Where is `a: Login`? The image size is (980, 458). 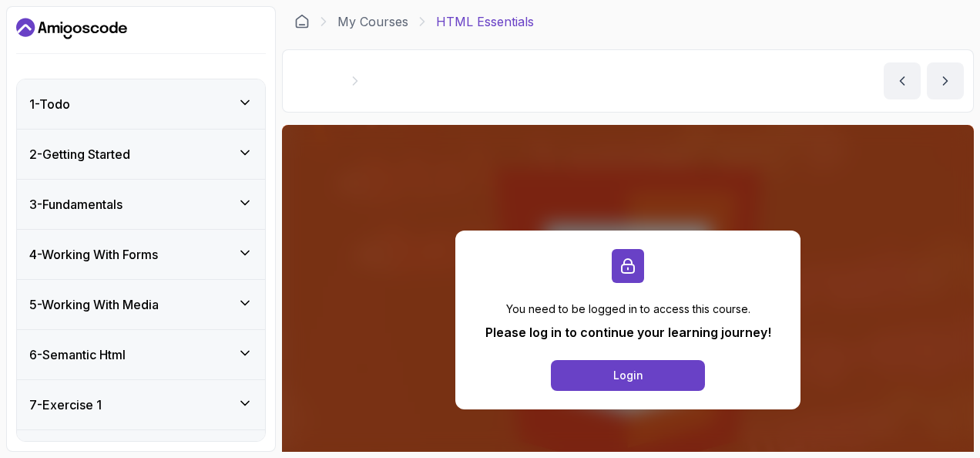 a: Login is located at coordinates (628, 375).